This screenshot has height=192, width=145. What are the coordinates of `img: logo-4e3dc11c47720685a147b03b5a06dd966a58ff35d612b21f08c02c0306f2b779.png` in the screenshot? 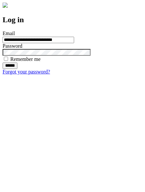 It's located at (5, 5).